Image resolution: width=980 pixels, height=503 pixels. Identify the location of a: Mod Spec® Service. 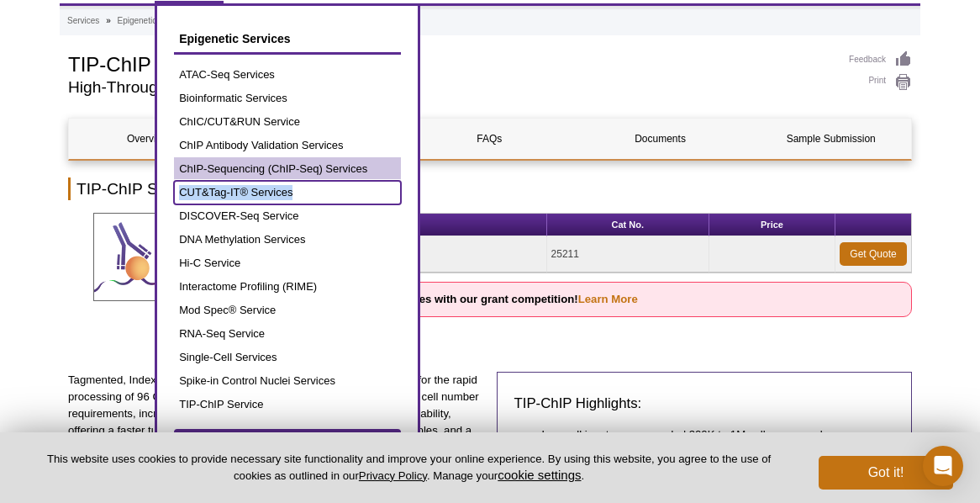
(288, 311).